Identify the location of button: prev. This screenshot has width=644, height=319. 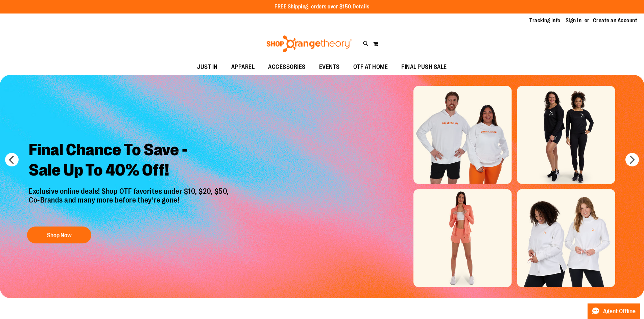
(12, 160).